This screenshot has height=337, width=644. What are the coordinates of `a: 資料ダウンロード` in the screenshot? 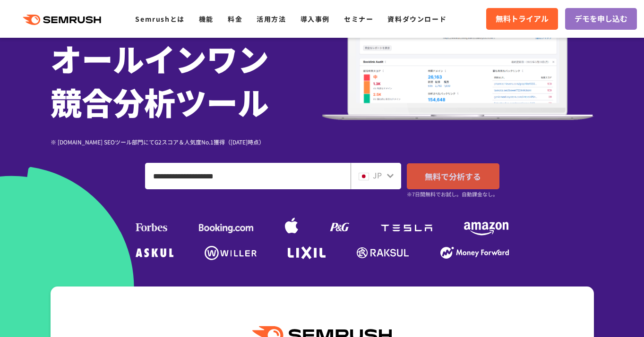 It's located at (417, 19).